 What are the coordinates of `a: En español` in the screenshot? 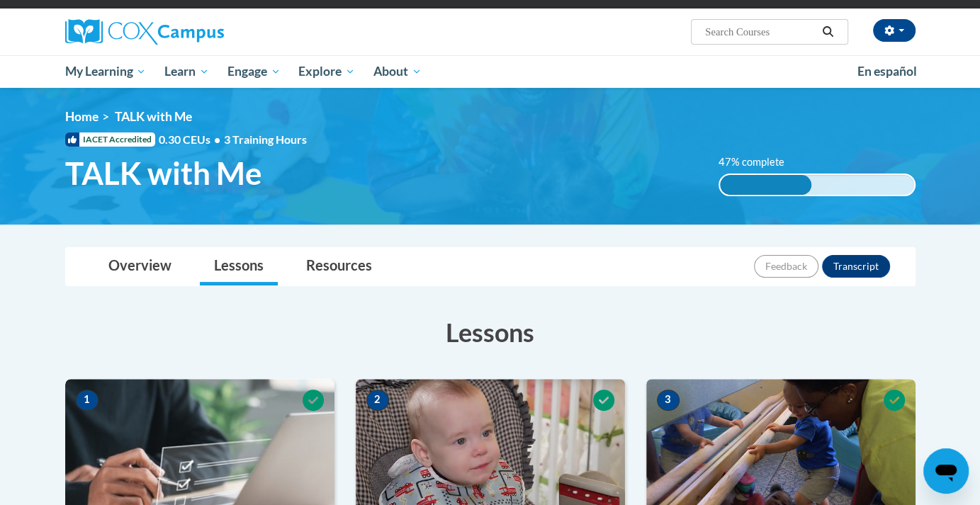 It's located at (888, 72).